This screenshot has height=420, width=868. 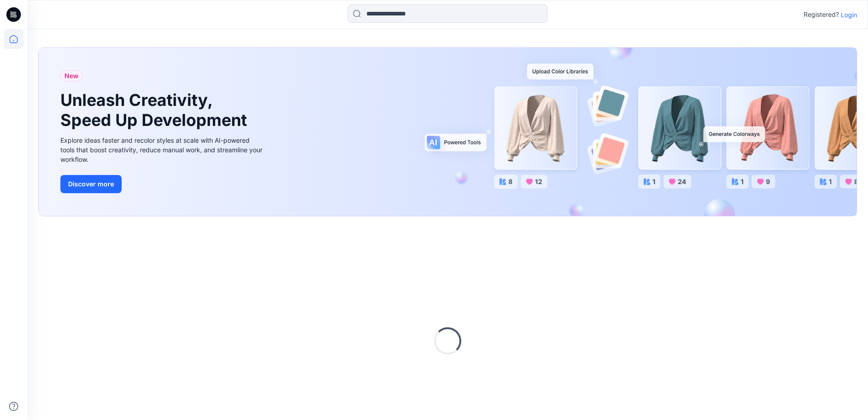 I want to click on p: Login, so click(x=849, y=15).